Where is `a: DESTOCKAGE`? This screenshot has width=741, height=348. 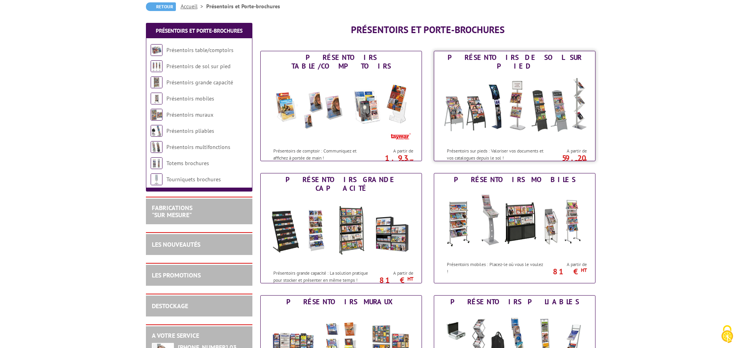
a: DESTOCKAGE is located at coordinates (170, 306).